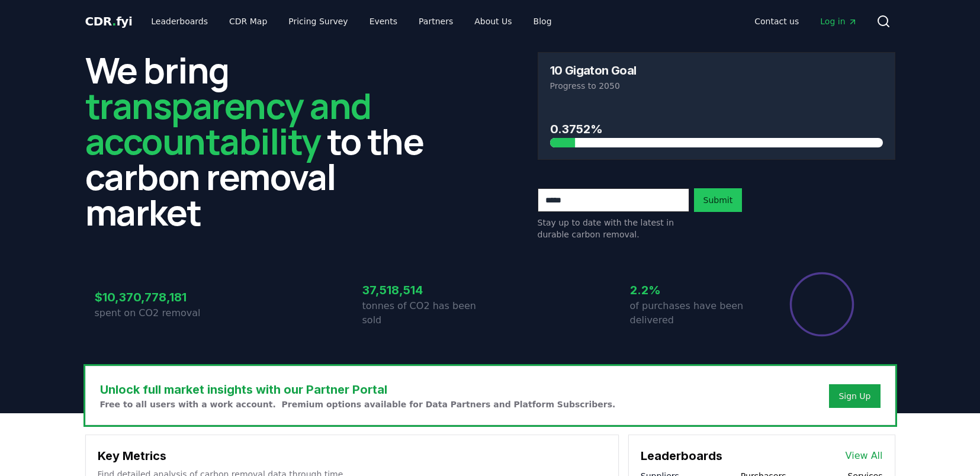  I want to click on button: Sign Up, so click(854, 396).